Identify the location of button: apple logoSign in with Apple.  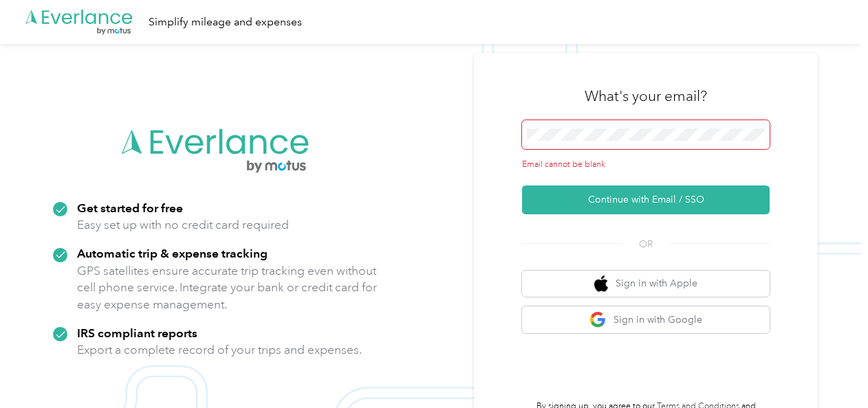
(645, 284).